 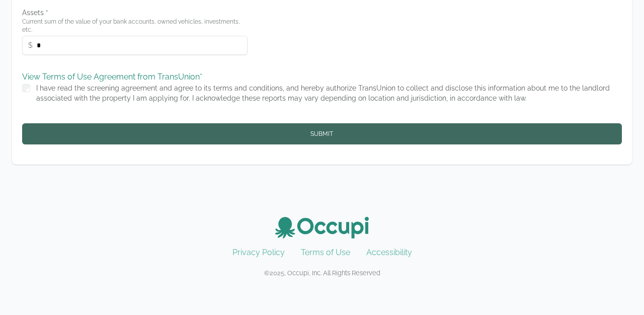 I want to click on label: Assets *, so click(x=135, y=13).